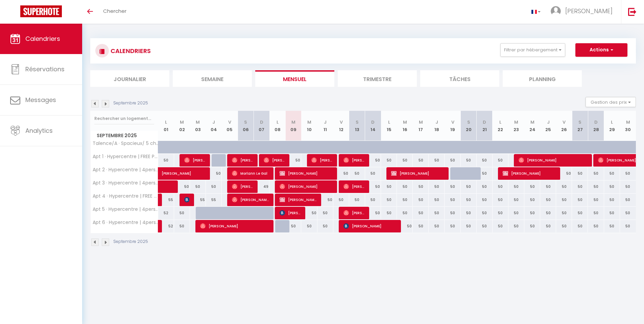  I want to click on div: 52, so click(166, 213).